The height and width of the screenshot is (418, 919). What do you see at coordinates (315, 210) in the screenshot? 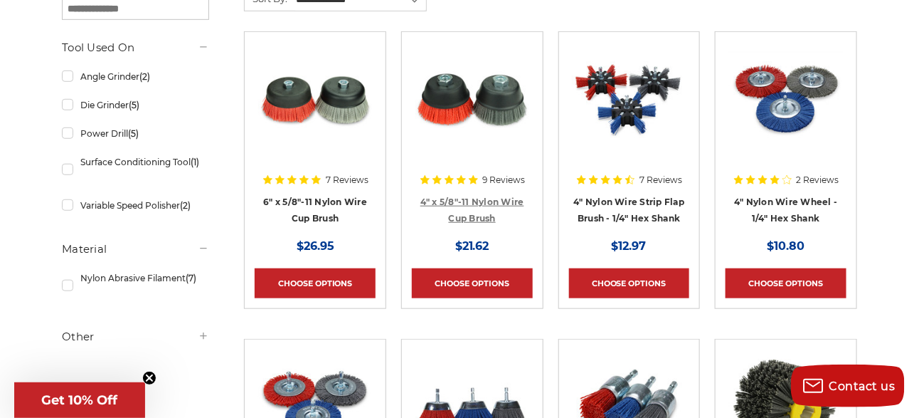
I see `a: 6" x 5/8"-11 Nylon Wire Cup Brush` at bounding box center [315, 210].